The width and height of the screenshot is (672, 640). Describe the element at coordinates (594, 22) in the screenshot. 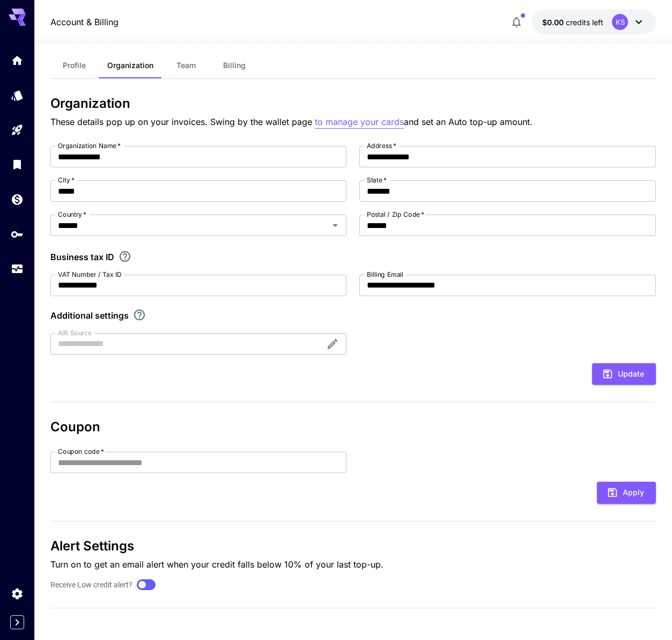

I see `button: $0.00KS` at that location.